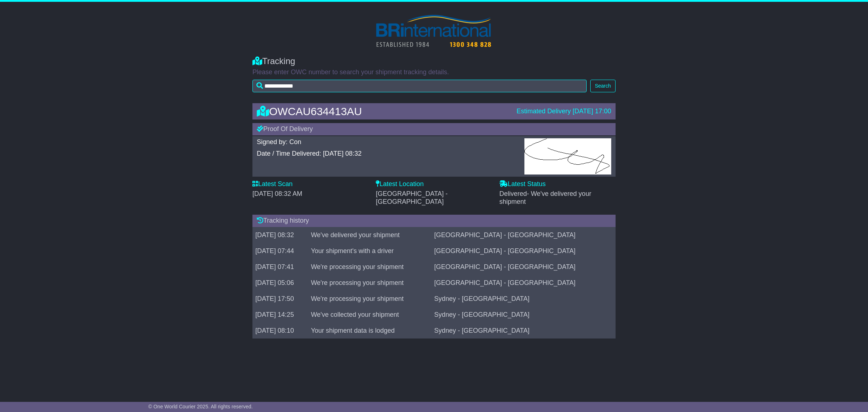 The image size is (868, 412). I want to click on td: Your shipment data is lodged, so click(370, 331).